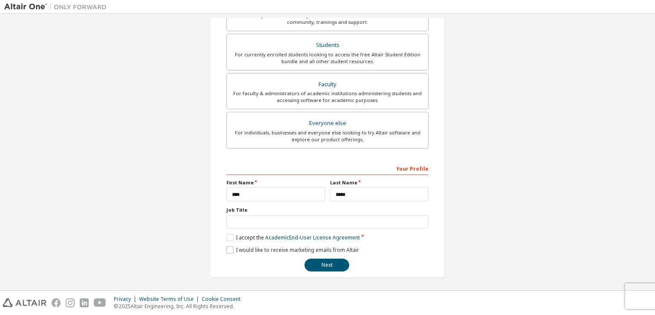  I want to click on img: linkedin.svg, so click(84, 302).